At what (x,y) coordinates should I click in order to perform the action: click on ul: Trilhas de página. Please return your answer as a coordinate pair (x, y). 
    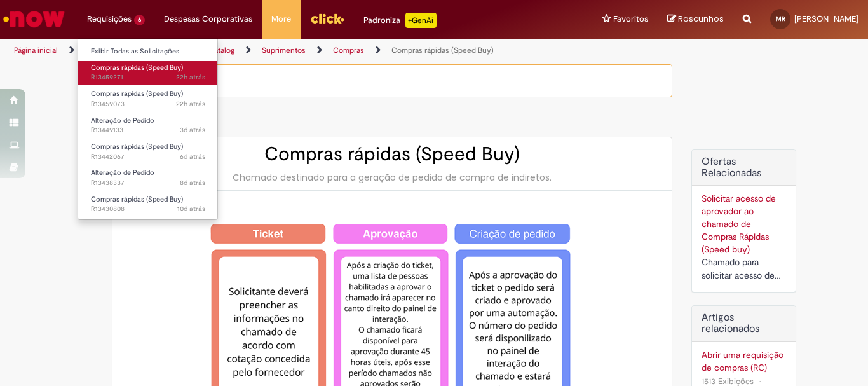
    Looking at the image, I should click on (289, 50).